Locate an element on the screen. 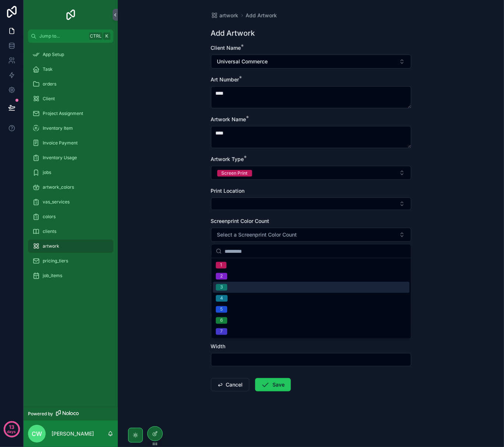 This screenshot has width=504, height=447. a: pricing_tiers is located at coordinates (71, 261).